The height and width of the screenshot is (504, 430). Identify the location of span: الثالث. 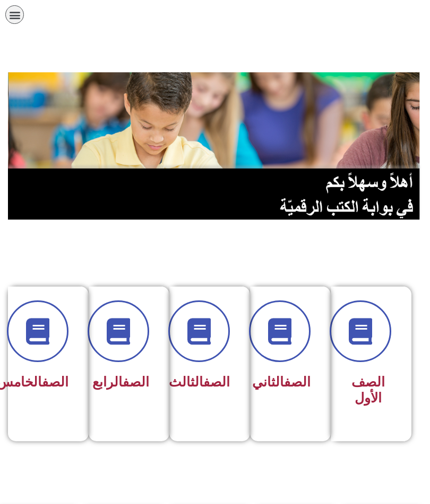
(200, 382).